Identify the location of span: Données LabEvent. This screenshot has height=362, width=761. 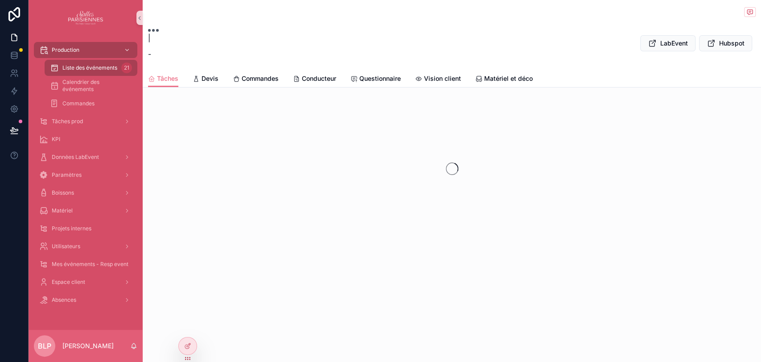
(75, 157).